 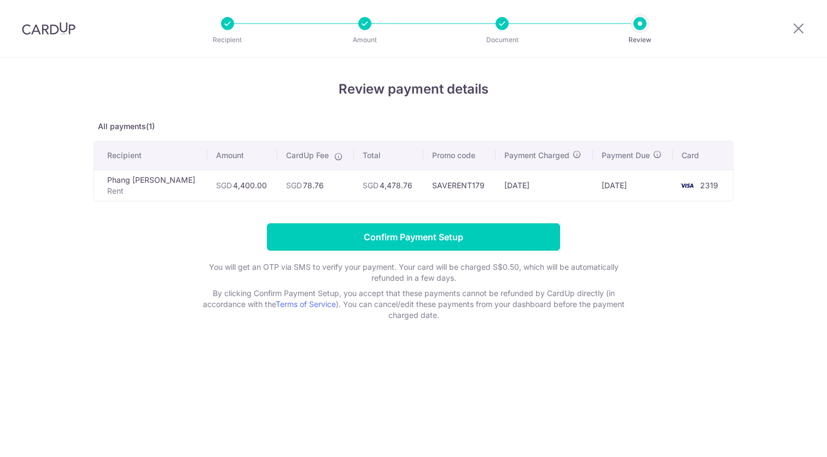 I want to click on th: Promo code, so click(x=459, y=155).